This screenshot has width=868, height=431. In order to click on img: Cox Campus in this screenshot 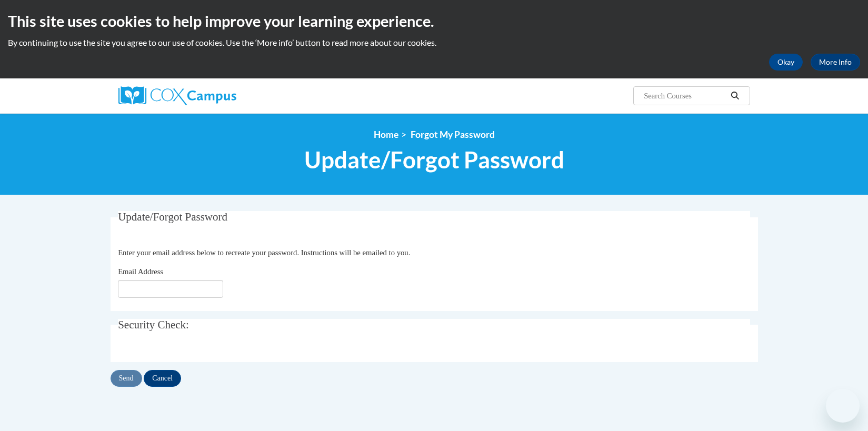, I will do `click(177, 96)`.